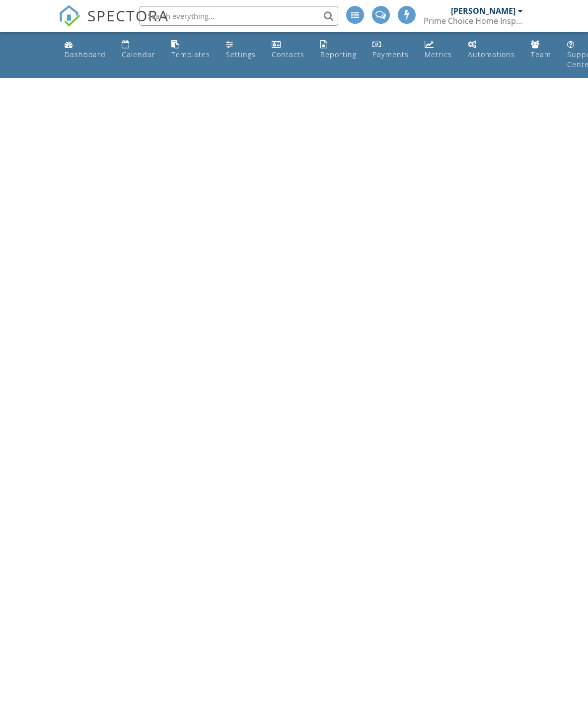 The height and width of the screenshot is (721, 588). What do you see at coordinates (338, 50) in the screenshot?
I see `a: Reporting` at bounding box center [338, 50].